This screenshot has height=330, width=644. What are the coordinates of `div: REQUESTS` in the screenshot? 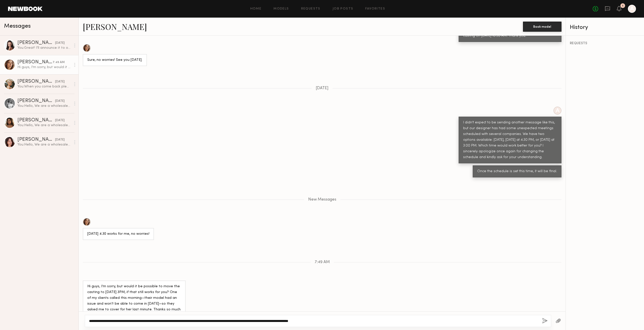 It's located at (605, 43).